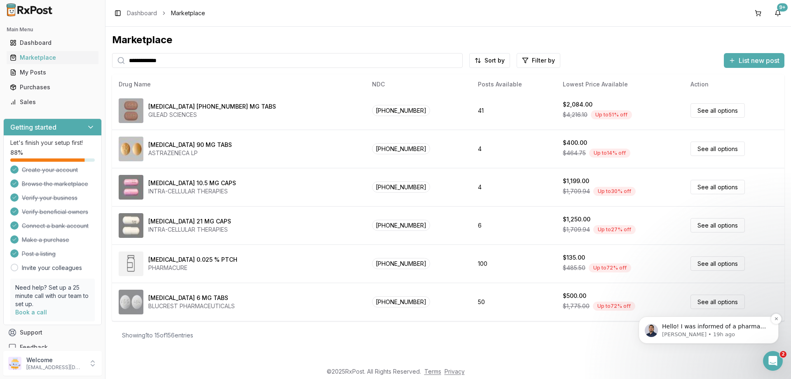 The width and height of the screenshot is (791, 379). What do you see at coordinates (52, 296) in the screenshot?
I see `p: Need help? Set up a 25 minute call with our team to set up.` at bounding box center [52, 296].